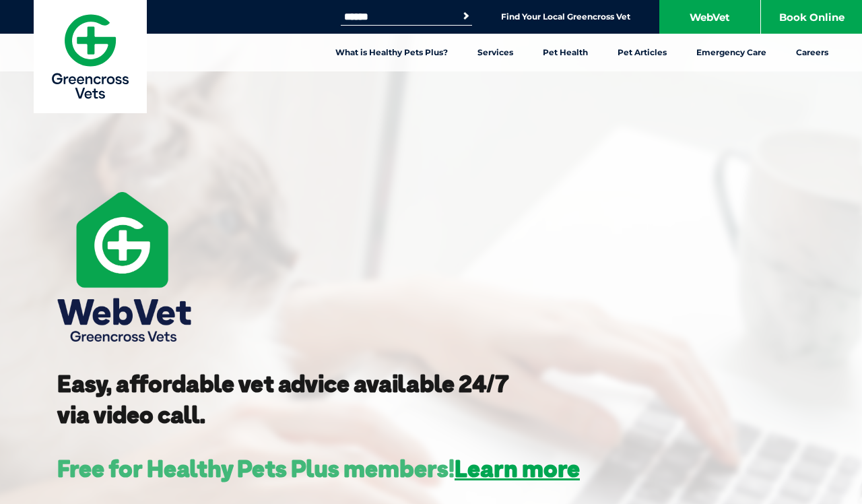  I want to click on a: Services, so click(495, 52).